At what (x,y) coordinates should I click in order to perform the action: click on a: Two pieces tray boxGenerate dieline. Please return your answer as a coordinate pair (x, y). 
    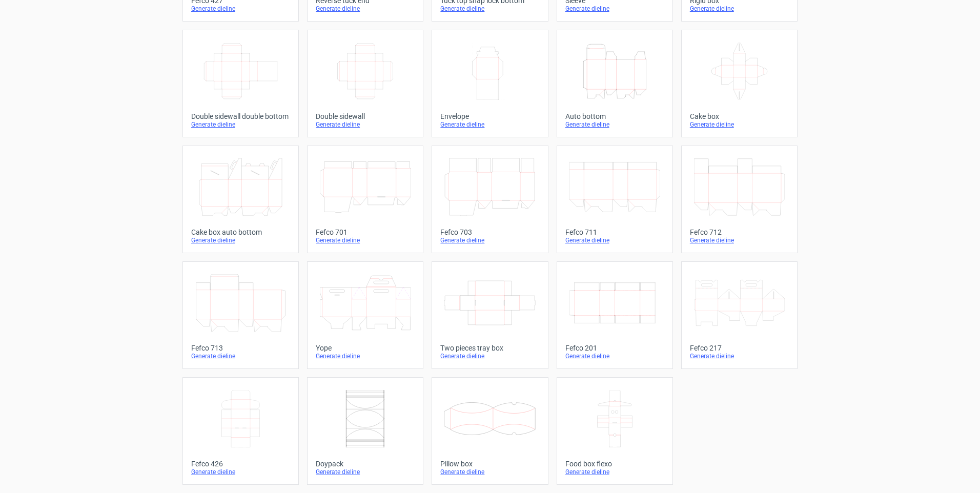
    Looking at the image, I should click on (490, 315).